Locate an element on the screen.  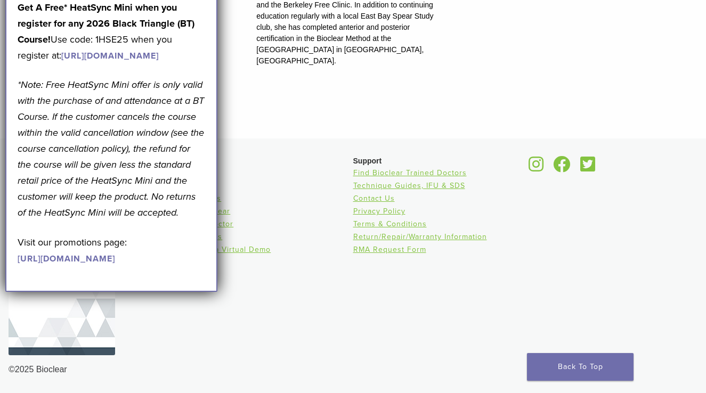
a: Terms & Conditions is located at coordinates (390, 224).